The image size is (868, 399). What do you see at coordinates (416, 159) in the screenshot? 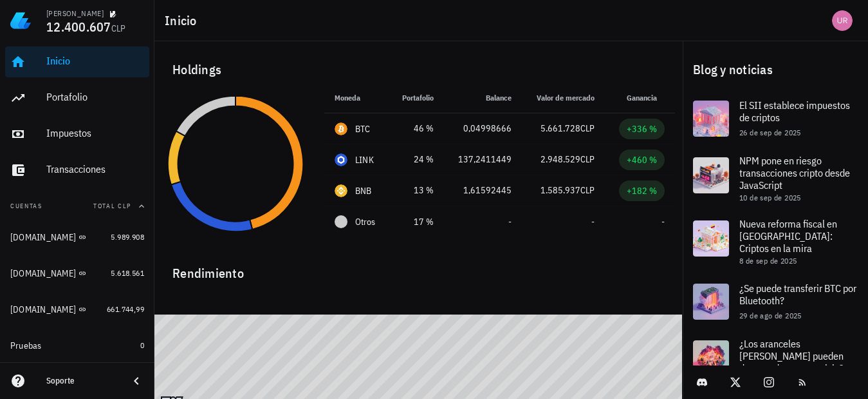
I see `div: 24 %` at bounding box center [416, 159].